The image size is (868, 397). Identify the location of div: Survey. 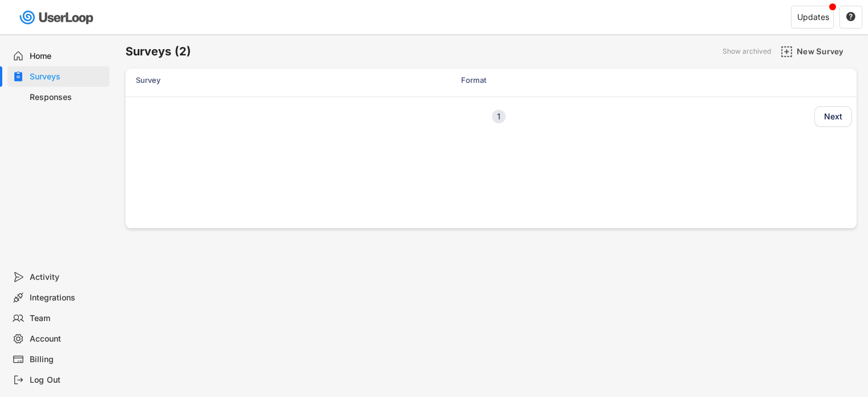
(250, 80).